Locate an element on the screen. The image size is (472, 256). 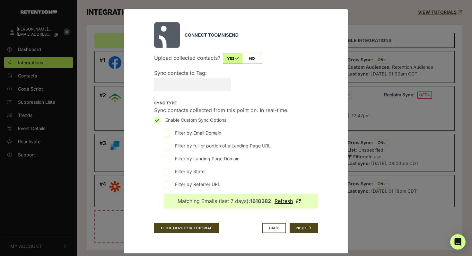
div: Connect to is located at coordinates (251, 35).